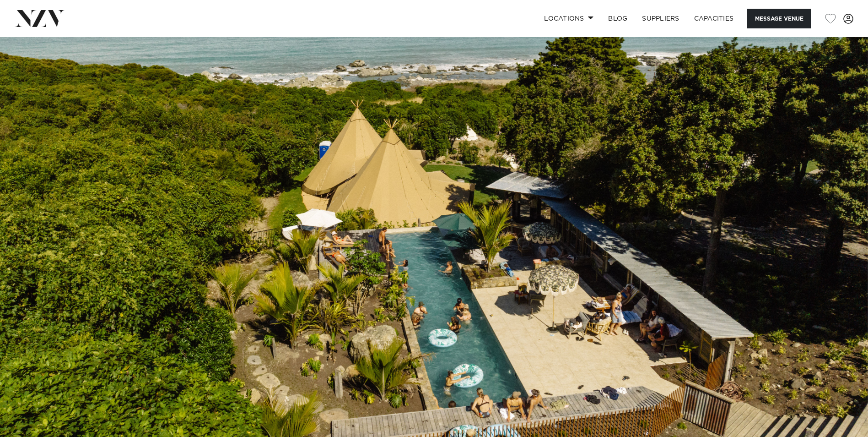  Describe the element at coordinates (618, 18) in the screenshot. I see `a: BLOG` at that location.